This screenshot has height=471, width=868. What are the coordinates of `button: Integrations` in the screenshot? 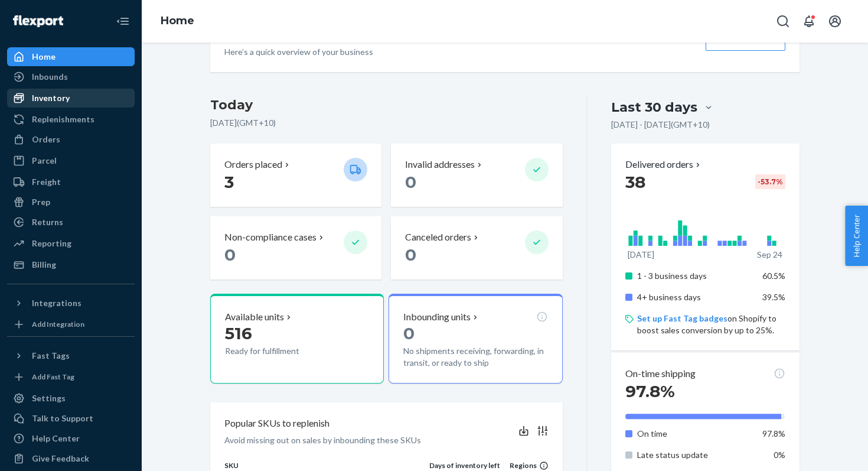 It's located at (71, 303).